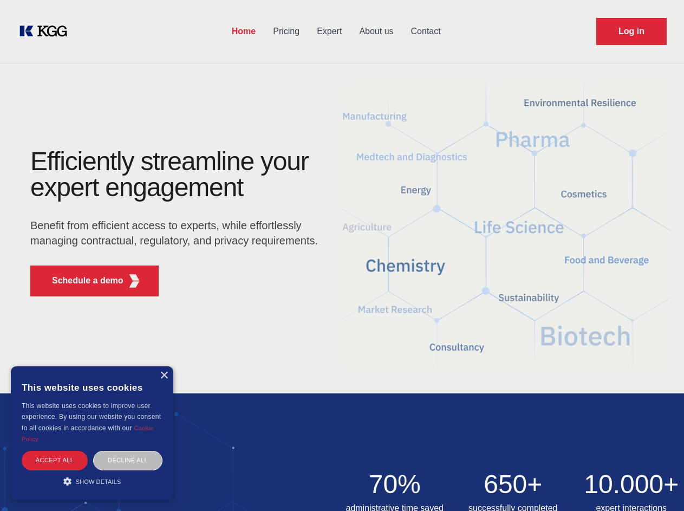 The width and height of the screenshot is (684, 511). Describe the element at coordinates (513, 484) in the screenshot. I see `h2: 650+` at that location.